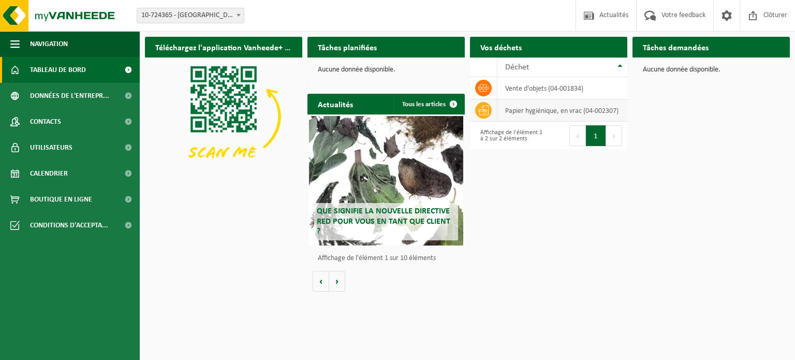 The width and height of the screenshot is (795, 360). I want to click on span: Contacts, so click(46, 122).